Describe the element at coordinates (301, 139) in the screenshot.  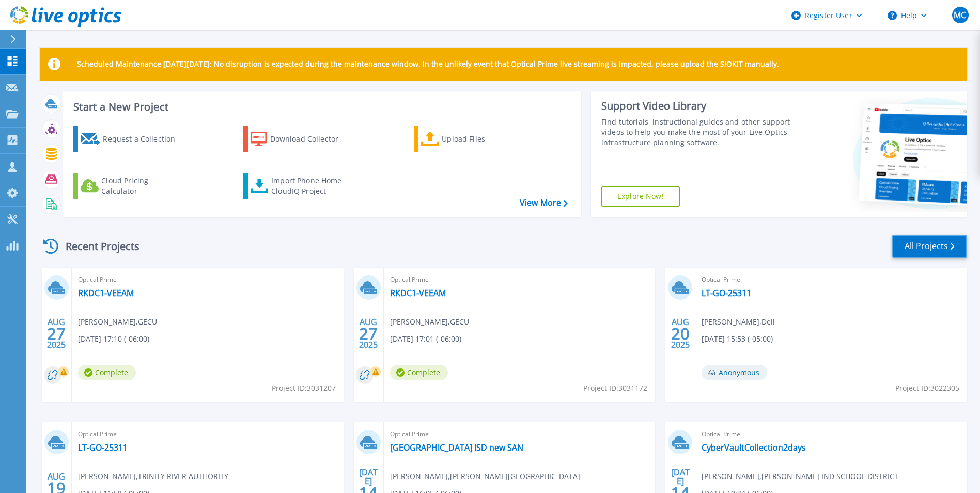
I see `a: Download Collector` at that location.